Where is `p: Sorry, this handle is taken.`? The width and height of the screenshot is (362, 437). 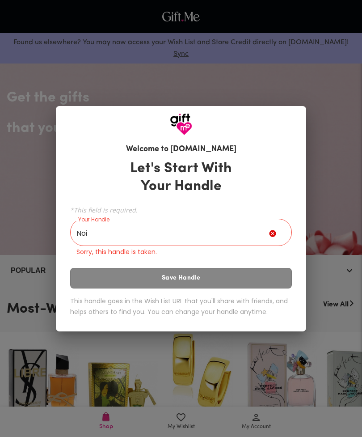
p: Sorry, this handle is taken. is located at coordinates (181, 252).